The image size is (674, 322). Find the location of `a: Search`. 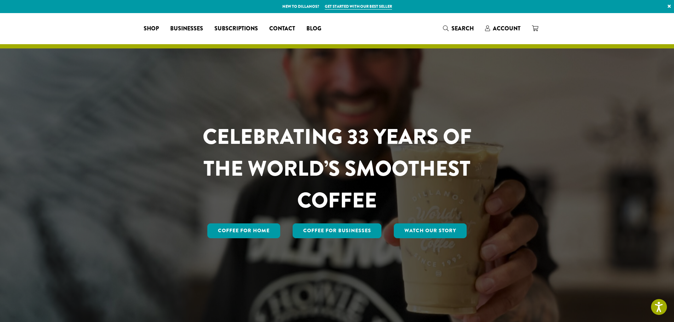

a: Search is located at coordinates (458, 28).